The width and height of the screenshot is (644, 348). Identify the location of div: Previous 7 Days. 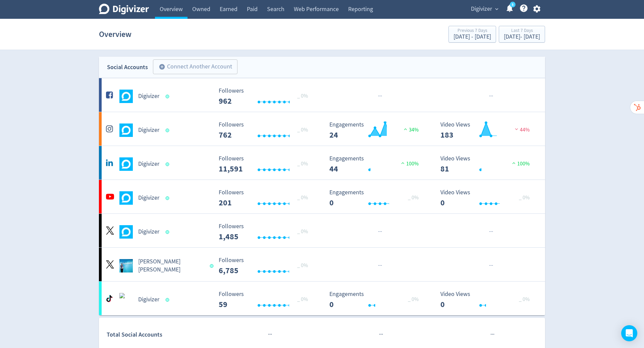
(472, 31).